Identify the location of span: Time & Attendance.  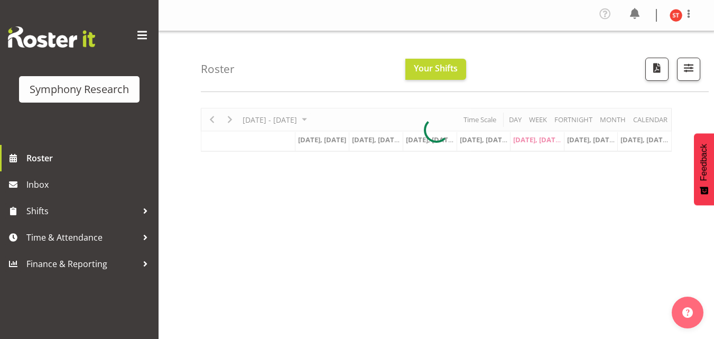
(82, 237).